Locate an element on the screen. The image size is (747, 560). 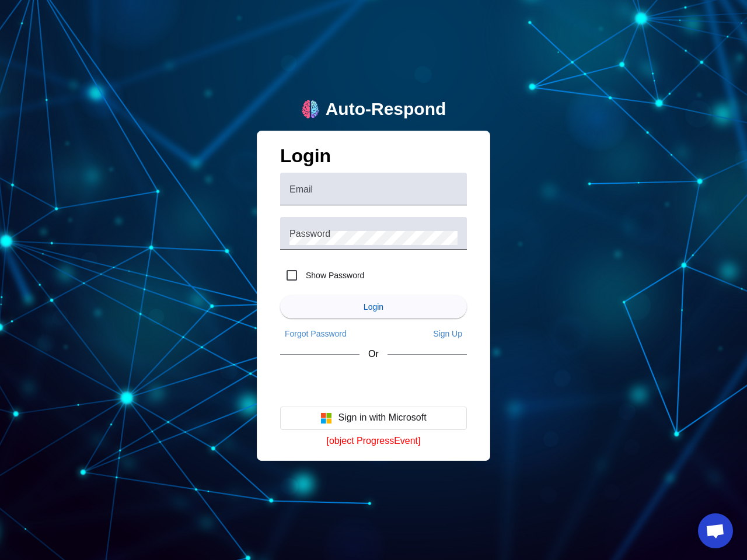
mat-label: Password is located at coordinates (310, 234).